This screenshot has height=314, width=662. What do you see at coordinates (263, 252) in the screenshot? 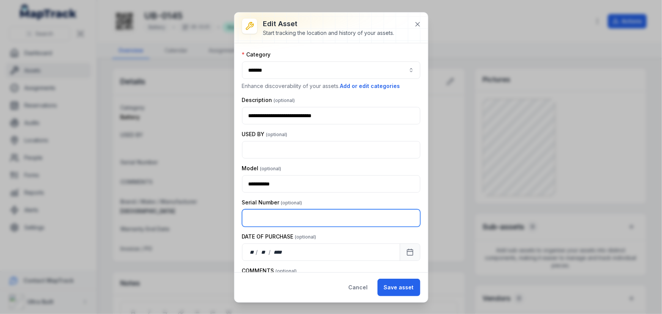
I see `div: month,` at bounding box center [263, 252].